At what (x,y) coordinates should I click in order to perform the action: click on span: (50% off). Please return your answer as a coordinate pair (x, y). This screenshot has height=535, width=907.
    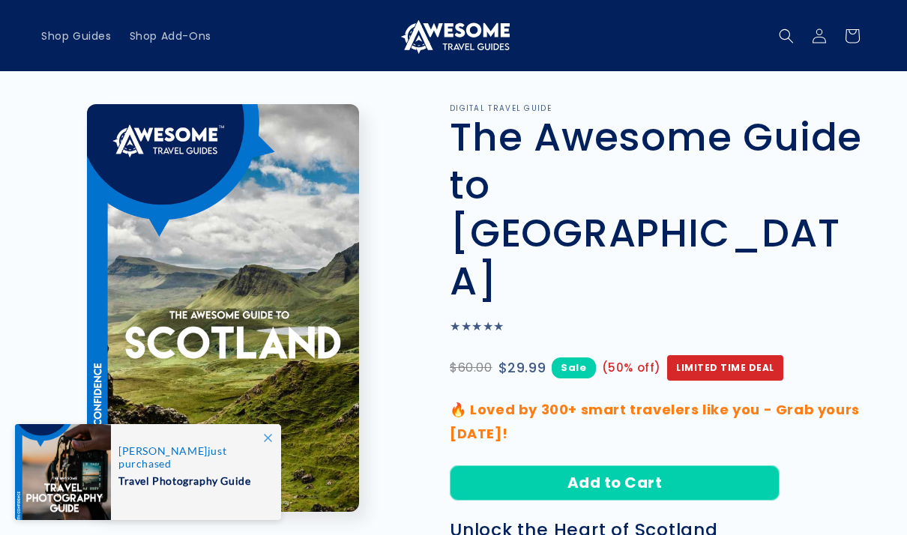
    Looking at the image, I should click on (631, 367).